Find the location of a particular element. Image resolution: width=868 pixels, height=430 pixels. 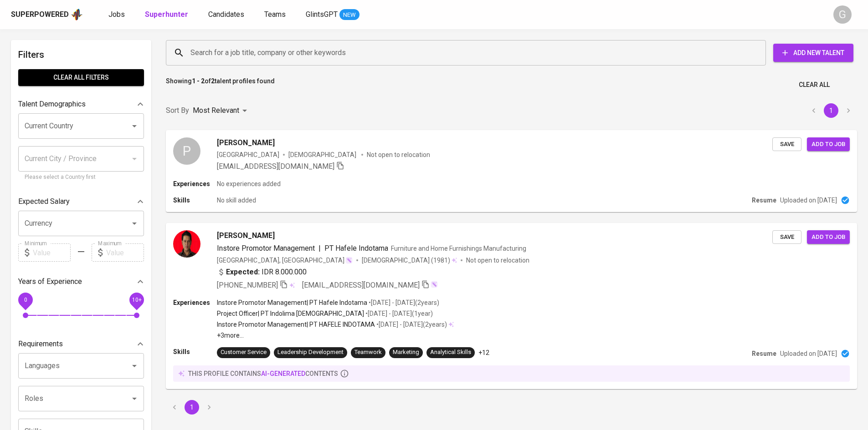

div: Years of Experience is located at coordinates (81, 282).